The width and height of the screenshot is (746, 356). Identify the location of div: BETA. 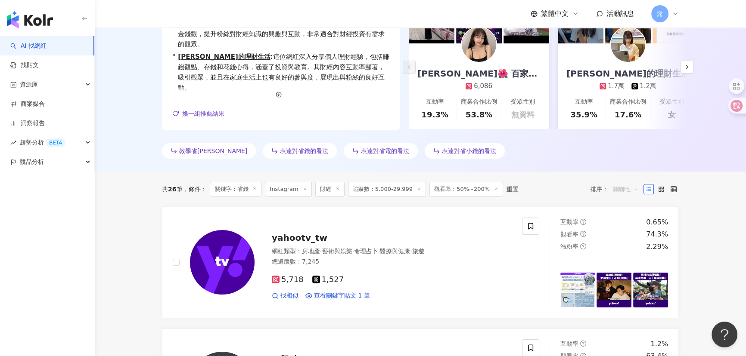
(56, 143).